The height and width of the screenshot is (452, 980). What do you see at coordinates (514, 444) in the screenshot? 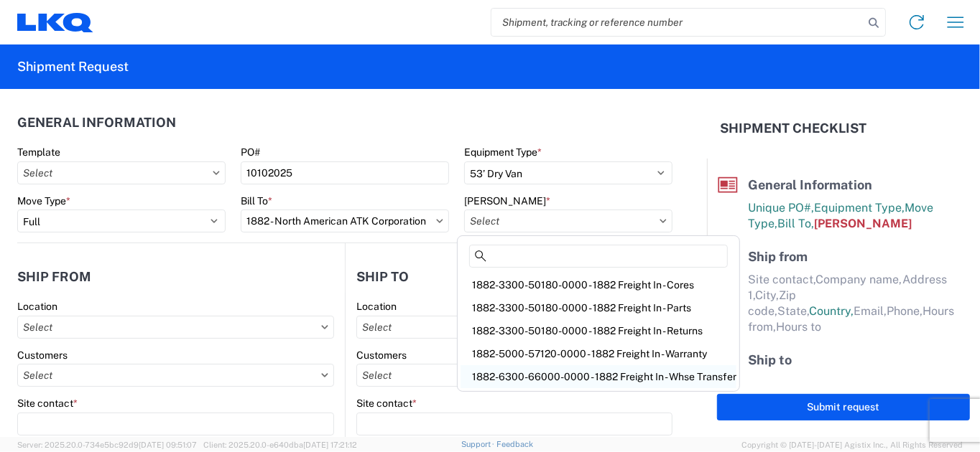
I see `a: Feedback` at bounding box center [514, 444].